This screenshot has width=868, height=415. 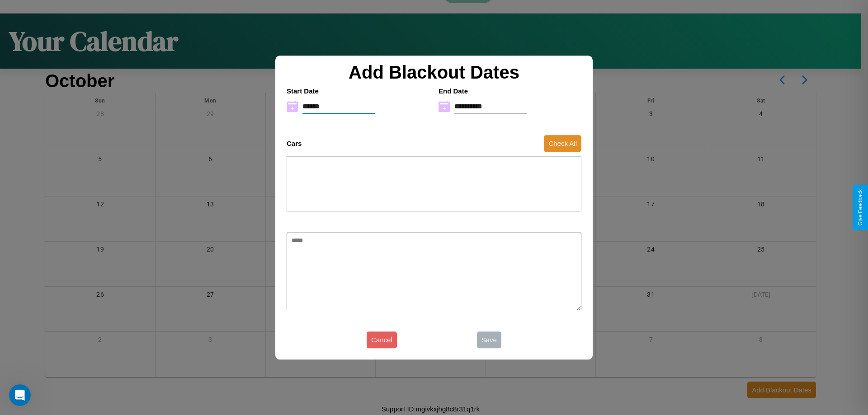 I want to click on button: Cancel, so click(x=382, y=339).